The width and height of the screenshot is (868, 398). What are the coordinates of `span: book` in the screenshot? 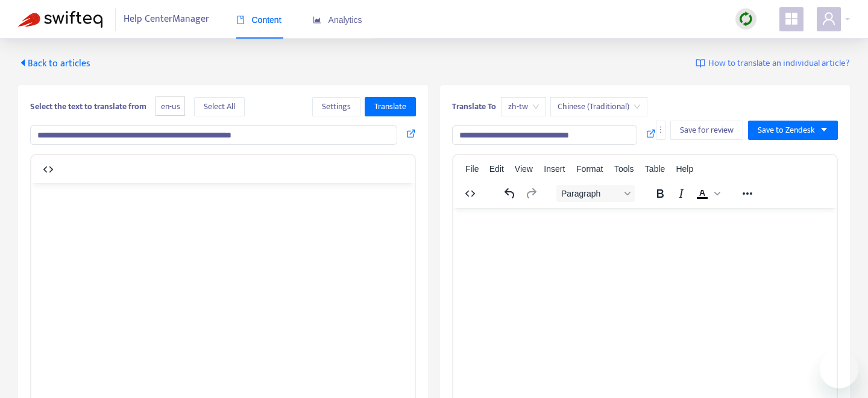 It's located at (240, 20).